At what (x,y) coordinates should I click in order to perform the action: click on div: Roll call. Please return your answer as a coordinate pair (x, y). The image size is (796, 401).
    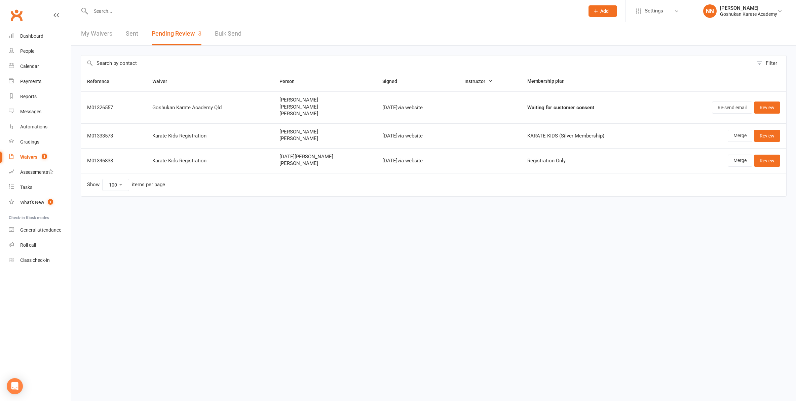
    Looking at the image, I should click on (28, 245).